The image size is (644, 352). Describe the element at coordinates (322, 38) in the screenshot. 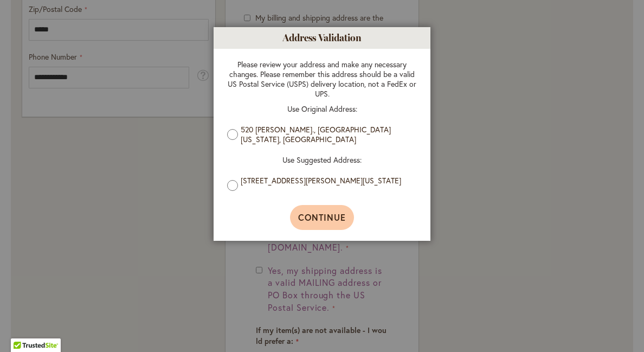

I see `h1: Address Validation` at that location.